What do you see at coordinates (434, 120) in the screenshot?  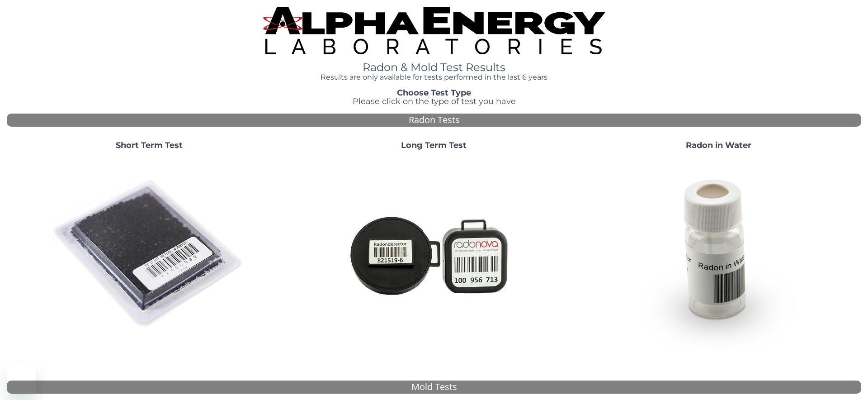 I see `div: Radon Tests` at bounding box center [434, 120].